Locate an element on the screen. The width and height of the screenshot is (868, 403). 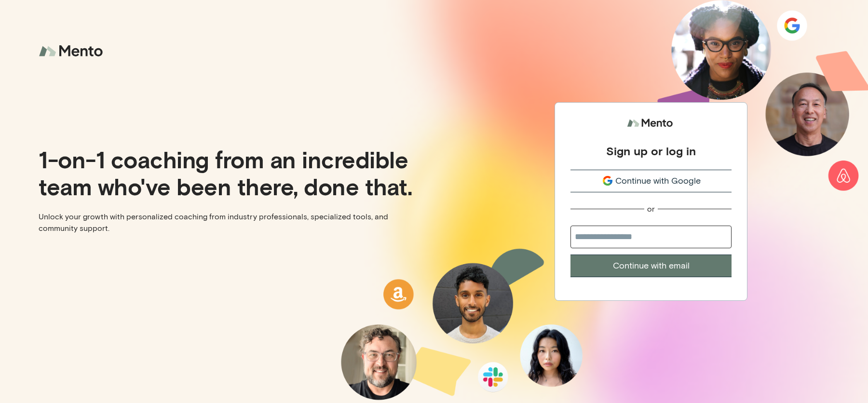
p: 1-on-1 coaching from an incredible team who've been there, done that. is located at coordinates (233, 173).